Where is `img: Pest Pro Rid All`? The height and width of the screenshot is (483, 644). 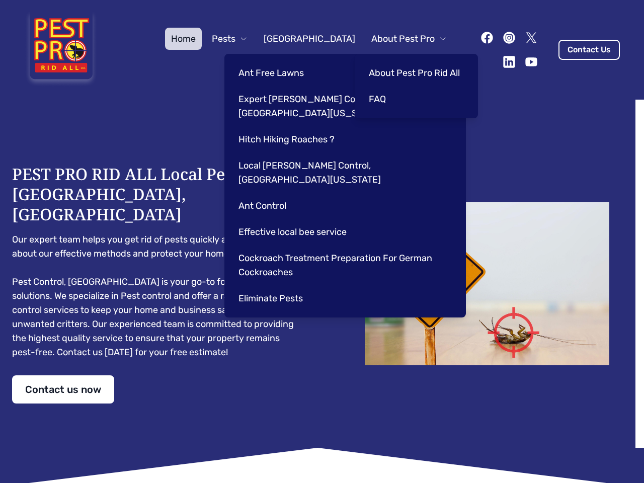 img: Pest Pro Rid All is located at coordinates (61, 50).